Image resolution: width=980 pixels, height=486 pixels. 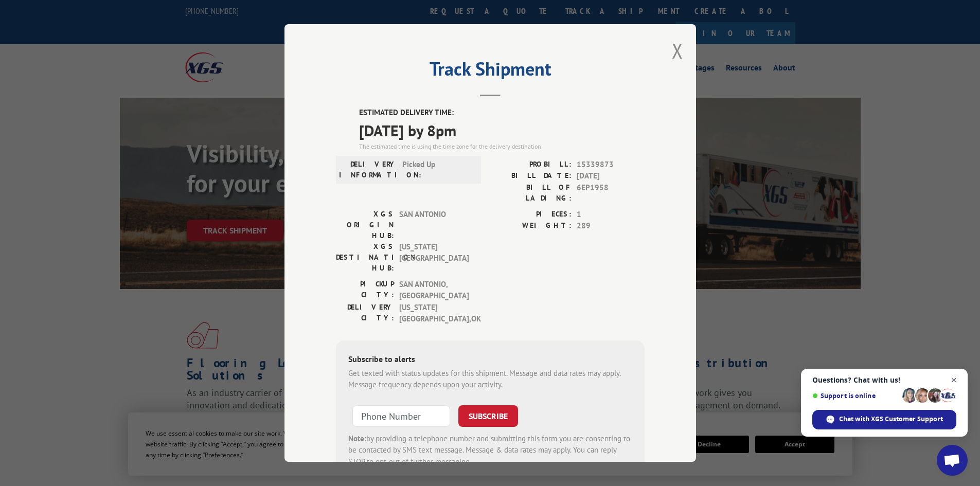 What do you see at coordinates (611, 193) in the screenshot?
I see `span: 6EP1958` at bounding box center [611, 193].